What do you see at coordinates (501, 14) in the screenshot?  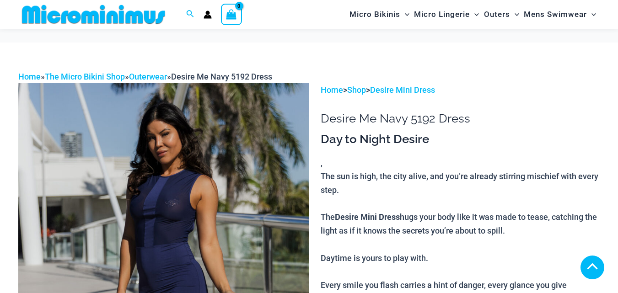 I see `a: OutersMenu ToggleMenu Toggle` at bounding box center [501, 14].